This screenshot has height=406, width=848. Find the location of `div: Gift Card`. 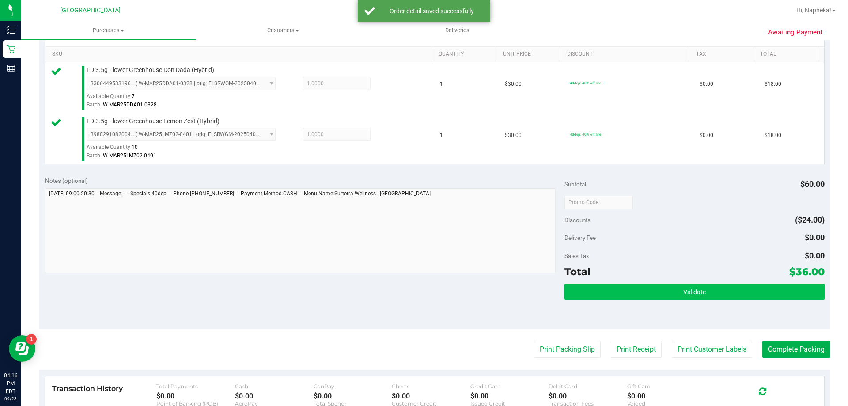

div: Gift Card is located at coordinates (667, 386).